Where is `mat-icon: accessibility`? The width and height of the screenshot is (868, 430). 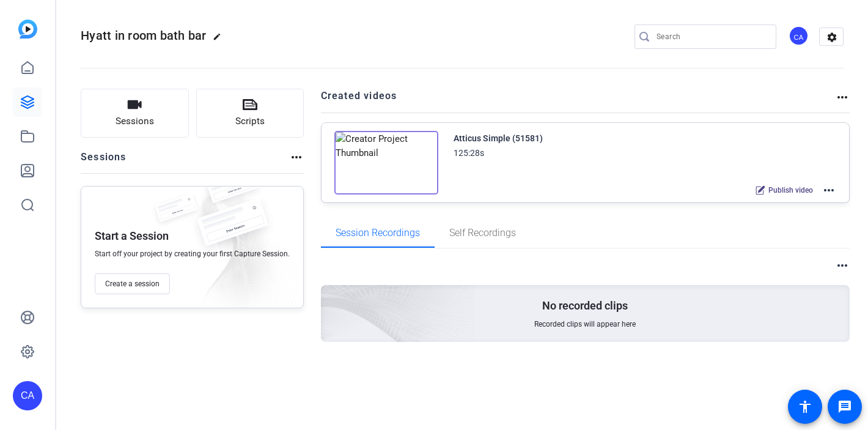
mat-icon: accessibility is located at coordinates (805, 407).